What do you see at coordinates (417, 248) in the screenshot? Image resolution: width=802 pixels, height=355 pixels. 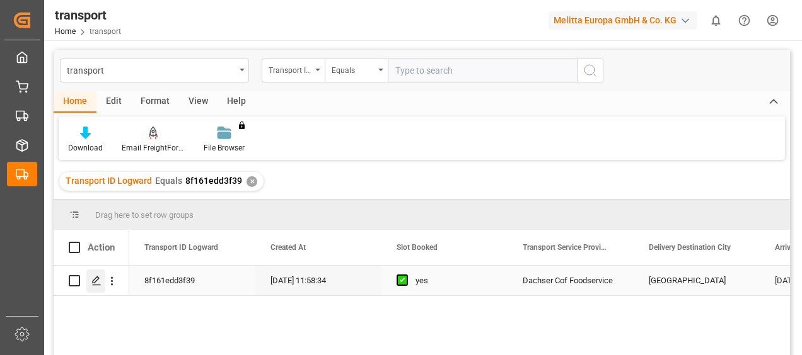 I see `span: Slot Booked` at bounding box center [417, 248].